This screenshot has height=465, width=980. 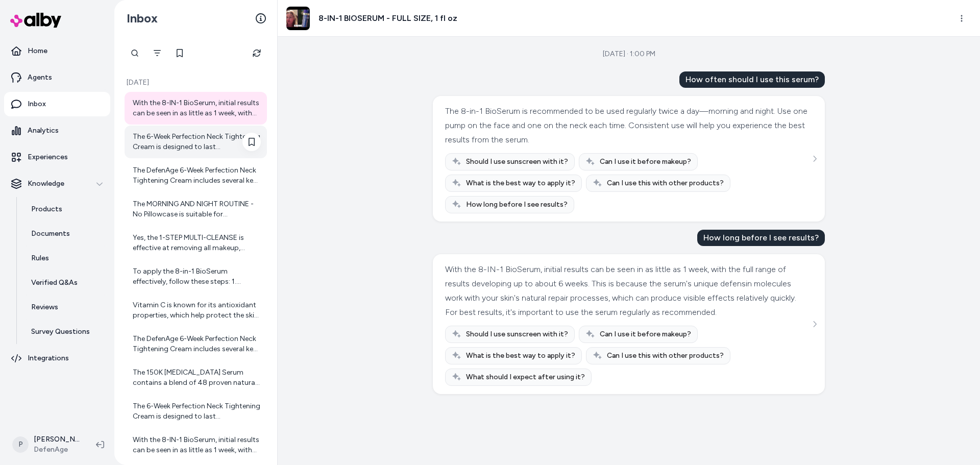 What do you see at coordinates (66, 234) in the screenshot?
I see `a: Documents` at bounding box center [66, 234].